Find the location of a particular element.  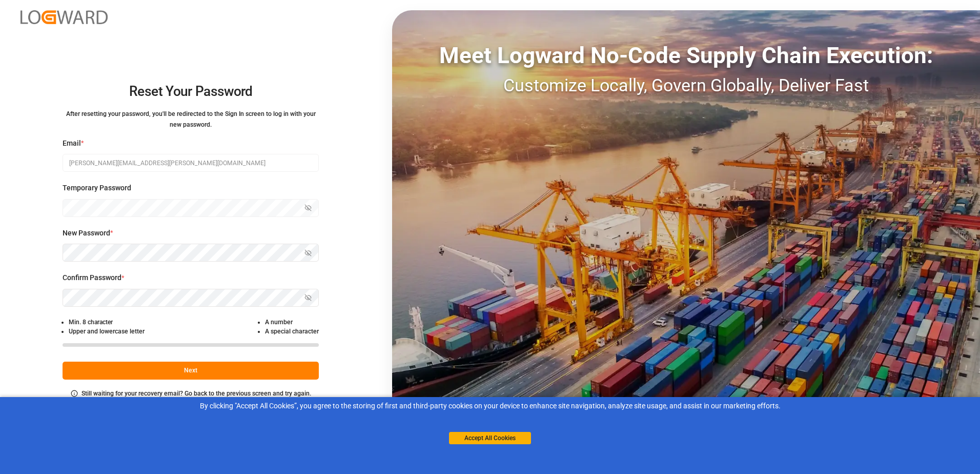

h2: Reset Your Password is located at coordinates (191, 92).